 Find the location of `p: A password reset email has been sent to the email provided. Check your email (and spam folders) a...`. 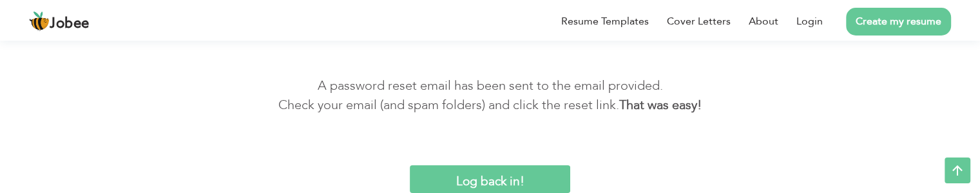

p: A password reset email has been sent to the email provided. Check your email (and spam folders) a... is located at coordinates (490, 96).